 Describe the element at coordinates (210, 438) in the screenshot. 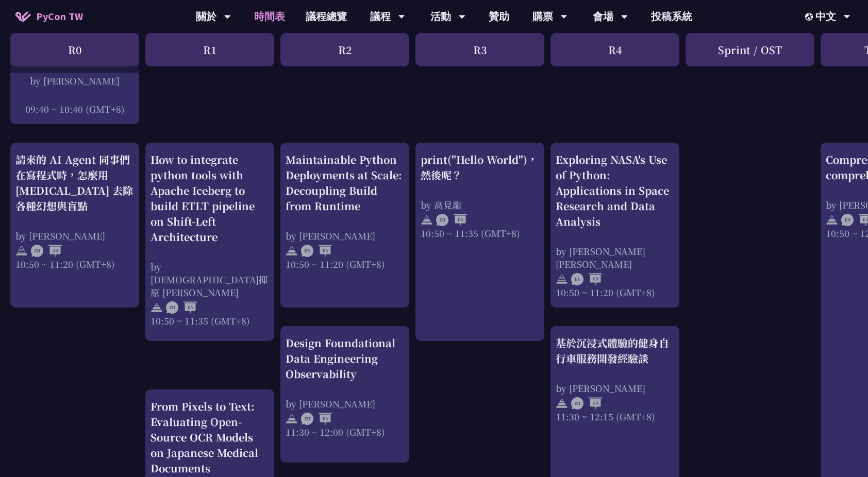

I see `div: From Pixels to Text: Evaluating Open-Source OCR Models on Japanese Medical Documents` at that location.